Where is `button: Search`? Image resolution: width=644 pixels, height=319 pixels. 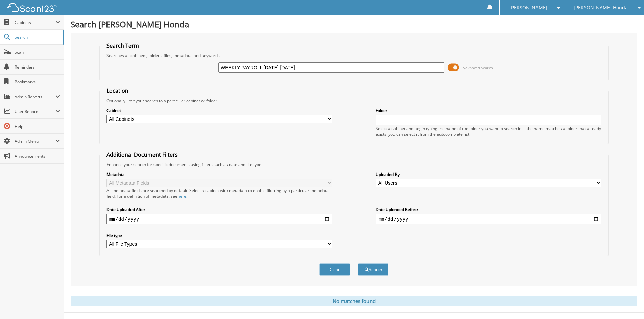 button: Search is located at coordinates (373, 269).